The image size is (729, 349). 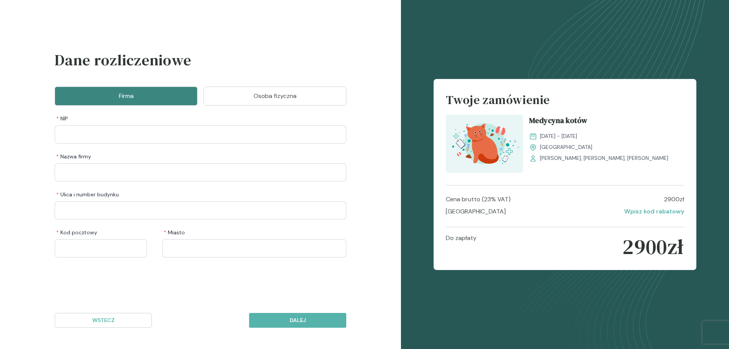 I want to click on h4: Twoje zamówienie, so click(x=564, y=103).